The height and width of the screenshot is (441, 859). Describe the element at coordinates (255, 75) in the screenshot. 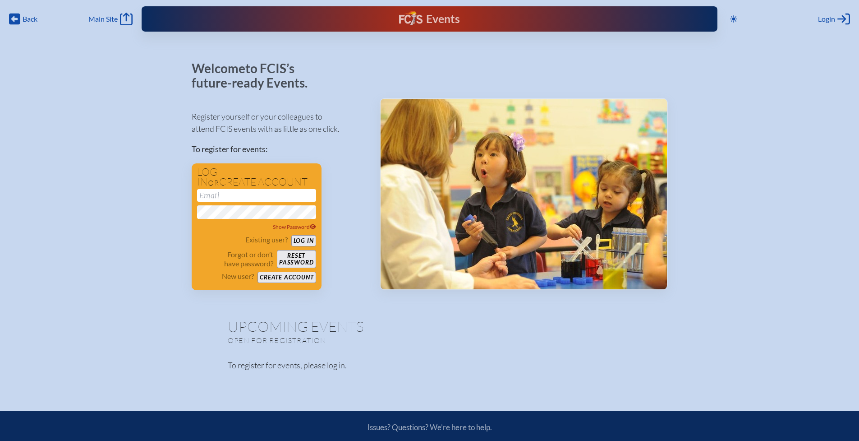

I see `p: Welcome to FCIS’s future-ready Events.` at that location.